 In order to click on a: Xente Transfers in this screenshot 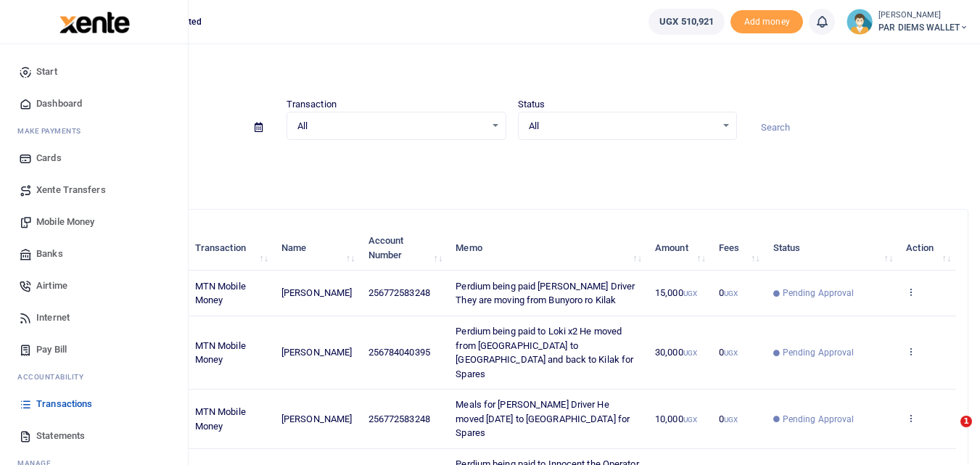, I will do `click(94, 190)`.